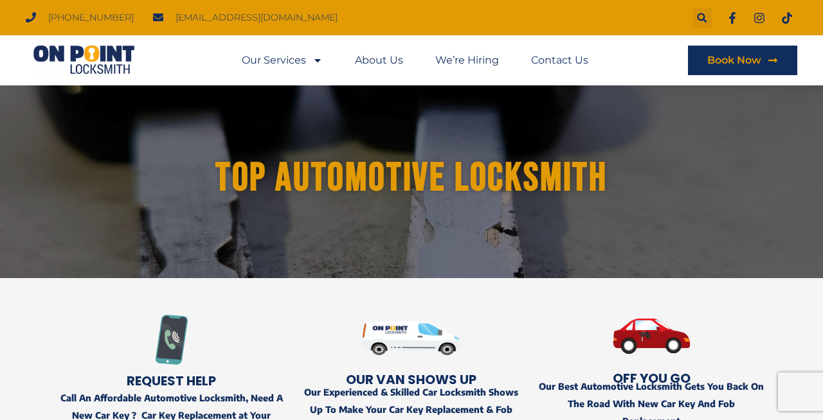 This screenshot has height=420, width=823. I want to click on div: Search, so click(702, 17).